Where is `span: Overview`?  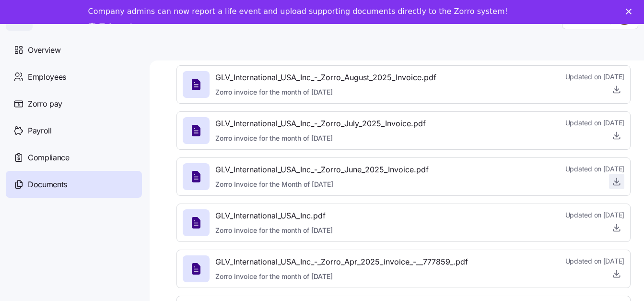 span: Overview is located at coordinates (44, 50).